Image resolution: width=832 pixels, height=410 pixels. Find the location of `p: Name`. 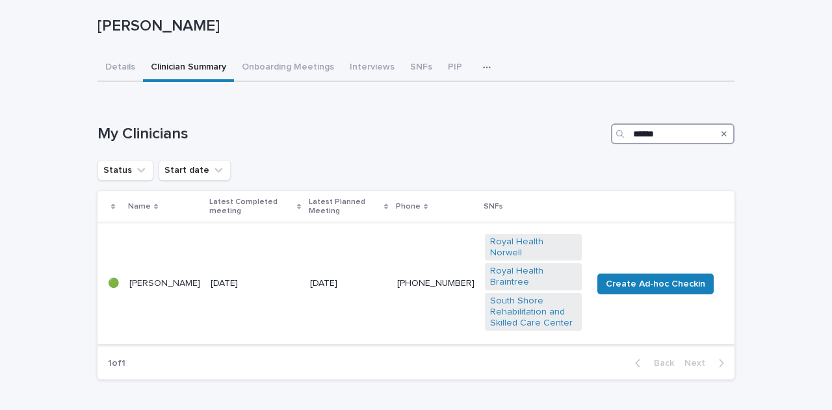

p: Name is located at coordinates (139, 207).